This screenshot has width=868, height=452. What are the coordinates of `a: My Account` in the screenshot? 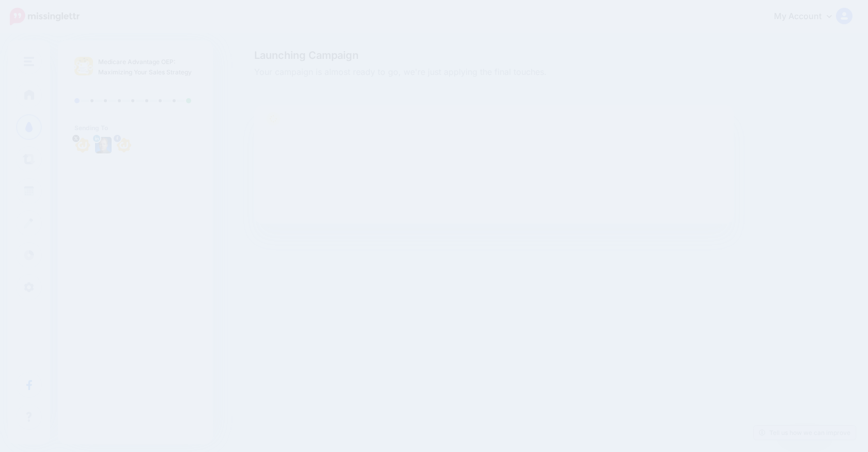 It's located at (808, 17).